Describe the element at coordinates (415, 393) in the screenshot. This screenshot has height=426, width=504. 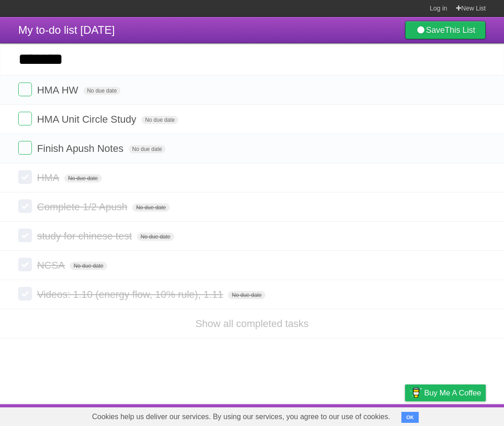
I see `img: Buy me a coffee` at that location.